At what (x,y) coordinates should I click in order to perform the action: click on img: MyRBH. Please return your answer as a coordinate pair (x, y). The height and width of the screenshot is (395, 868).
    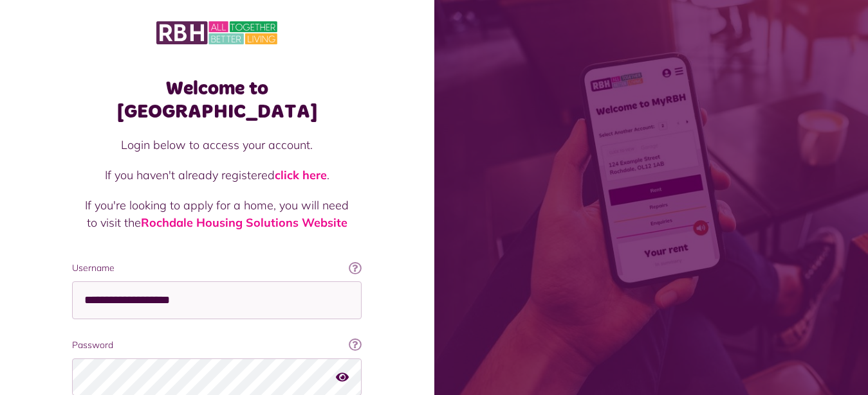
    Looking at the image, I should click on (217, 32).